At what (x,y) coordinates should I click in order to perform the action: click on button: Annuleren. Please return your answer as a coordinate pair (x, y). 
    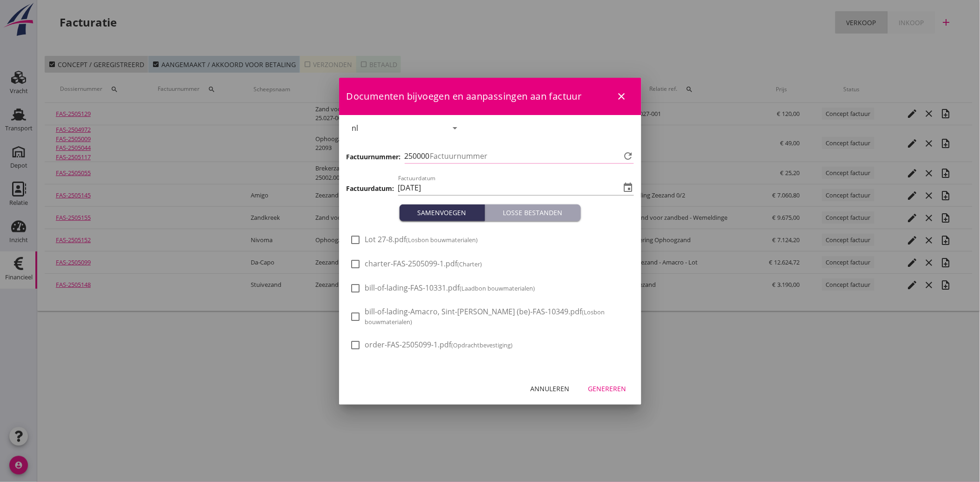
    Looking at the image, I should click on (551, 389).